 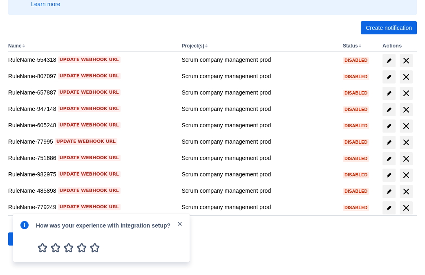 What do you see at coordinates (92, 174) in the screenshot?
I see `div: RuleName-982975` at bounding box center [92, 174].